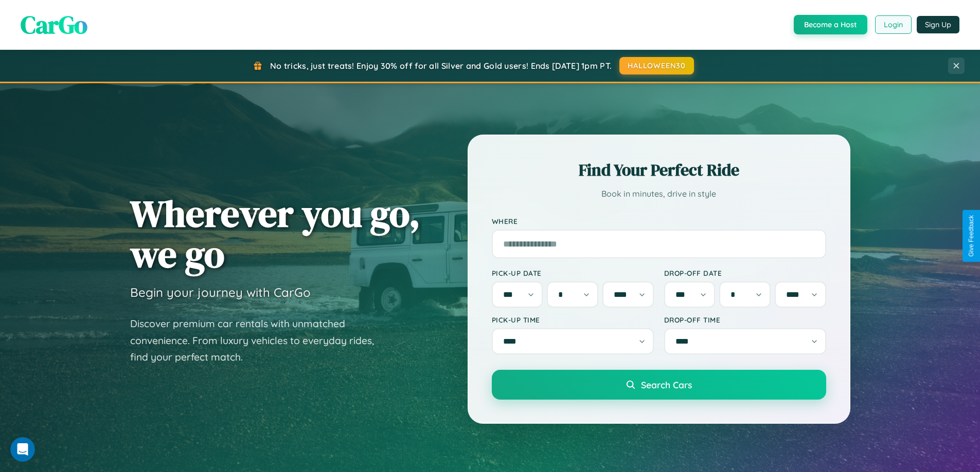  What do you see at coordinates (666, 384) in the screenshot?
I see `span: Search Cars` at bounding box center [666, 384].